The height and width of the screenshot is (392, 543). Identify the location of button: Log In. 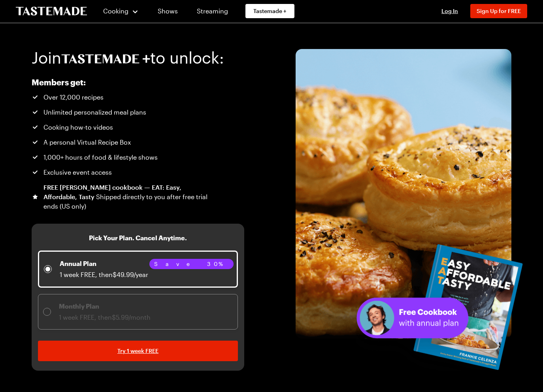
(450, 11).